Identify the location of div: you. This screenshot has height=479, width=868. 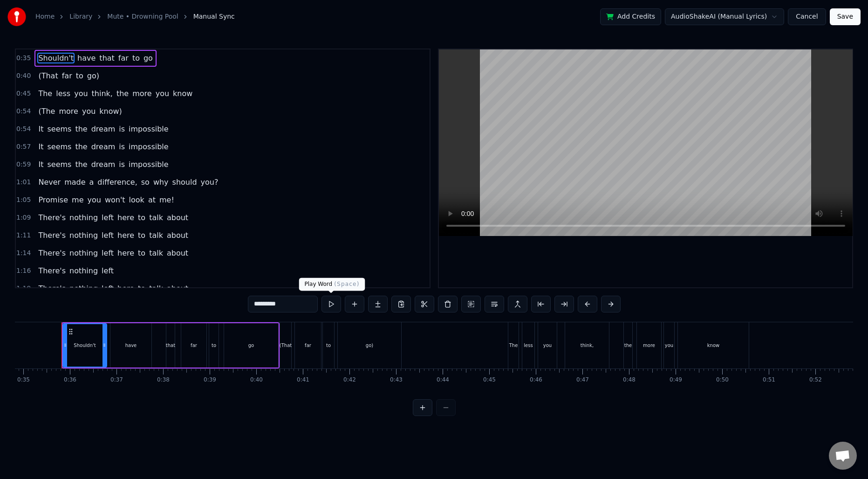
(548, 345).